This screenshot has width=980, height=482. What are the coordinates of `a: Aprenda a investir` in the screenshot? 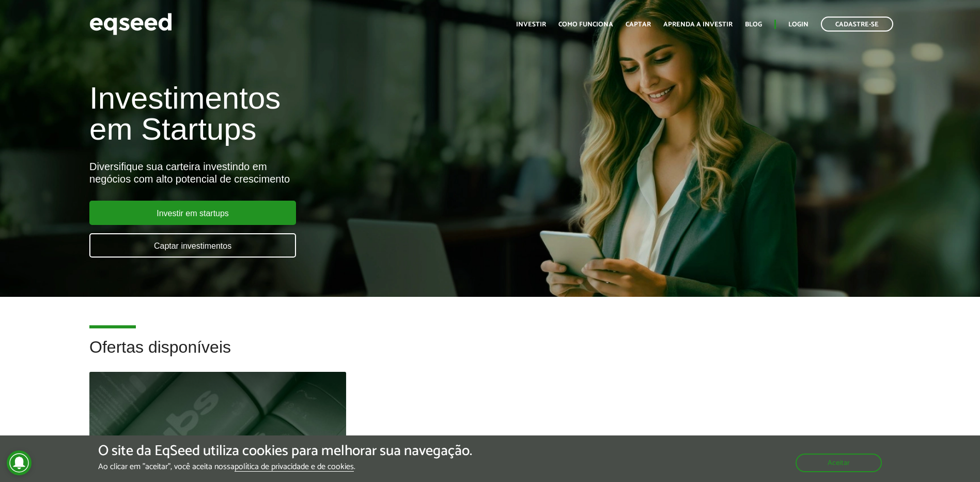 It's located at (698, 25).